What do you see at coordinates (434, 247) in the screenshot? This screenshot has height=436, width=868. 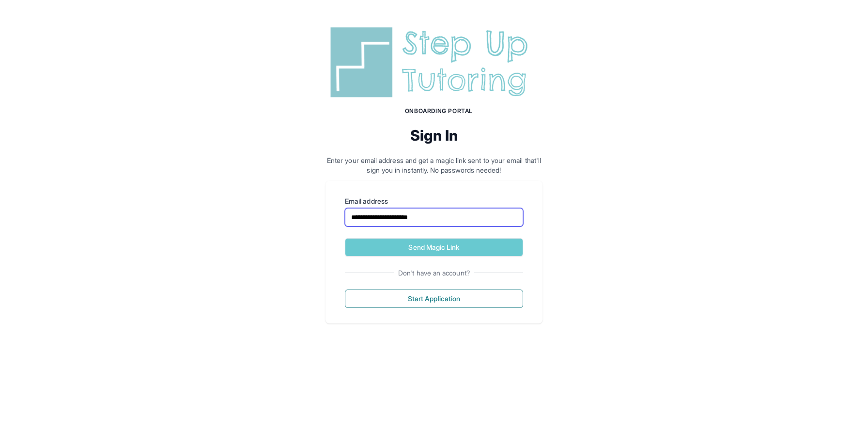 I see `button: Send Magic Link` at bounding box center [434, 247].